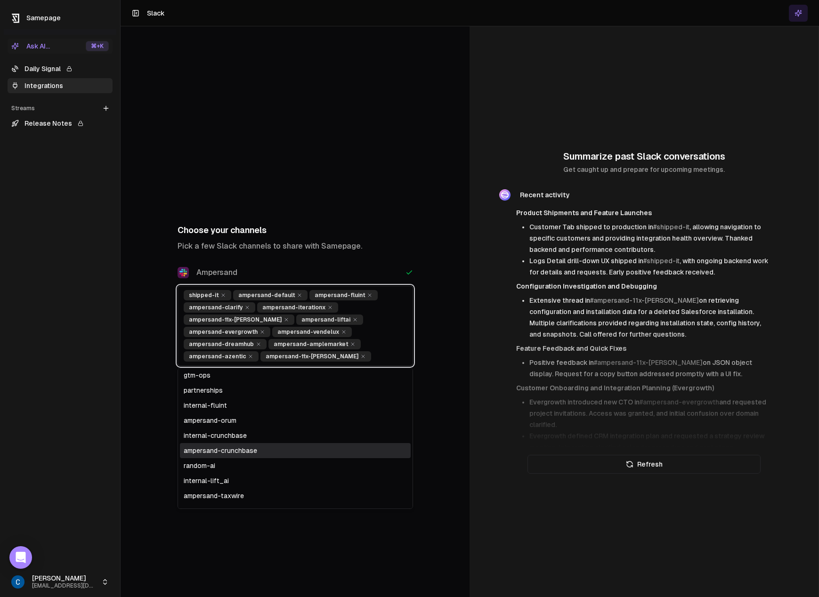 This screenshot has height=597, width=819. Describe the element at coordinates (221, 357) in the screenshot. I see `div: ampersand-azentic` at that location.